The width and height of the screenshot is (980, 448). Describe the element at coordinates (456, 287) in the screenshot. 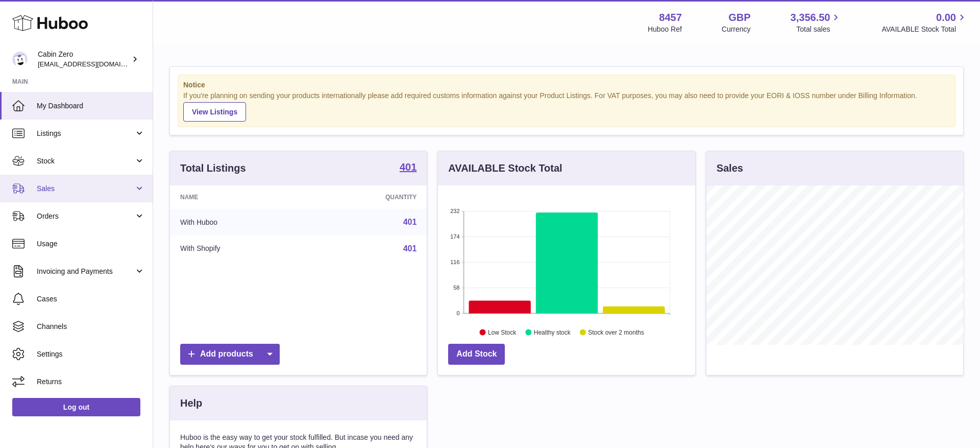

I see `text: 58` at that location.